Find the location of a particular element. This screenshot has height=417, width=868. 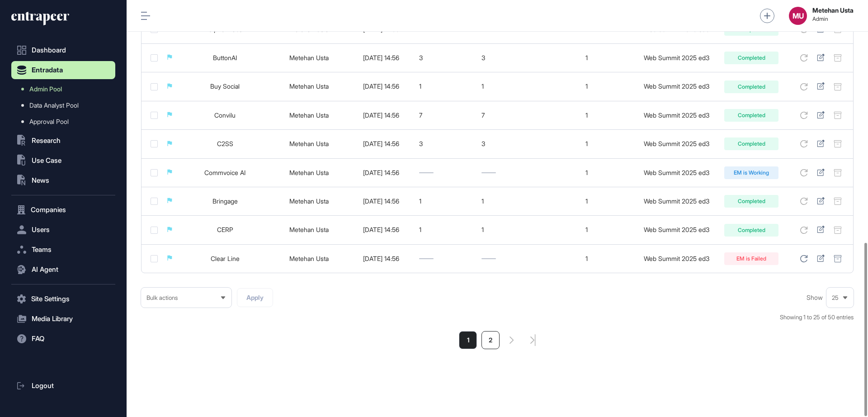

div: EM is Working is located at coordinates (752, 173).